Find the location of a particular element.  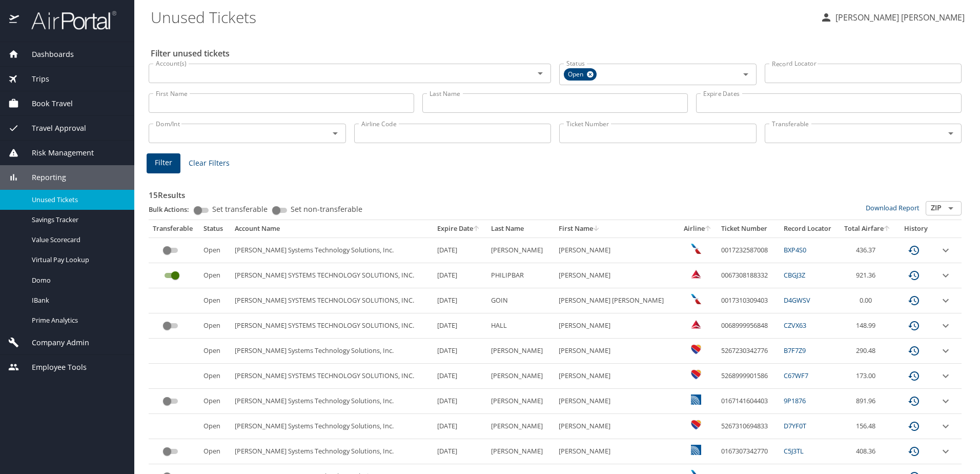

th: Last Name is located at coordinates (521, 229).